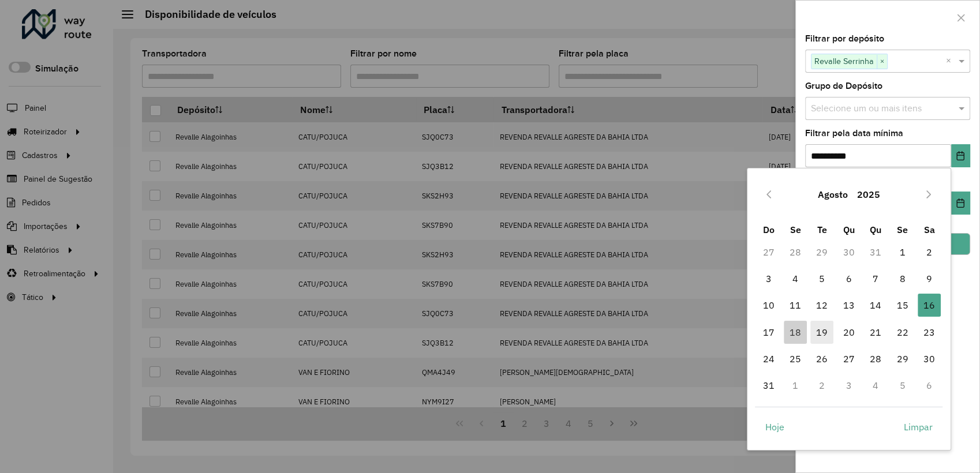 The height and width of the screenshot is (473, 980). I want to click on span: 6, so click(849, 279).